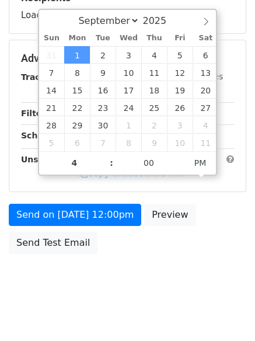  Describe the element at coordinates (180, 142) in the screenshot. I see `span: October 10, 2025` at that location.